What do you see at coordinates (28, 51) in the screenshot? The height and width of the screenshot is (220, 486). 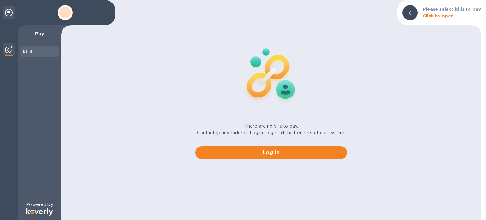 I see `b: Bills` at bounding box center [28, 51].